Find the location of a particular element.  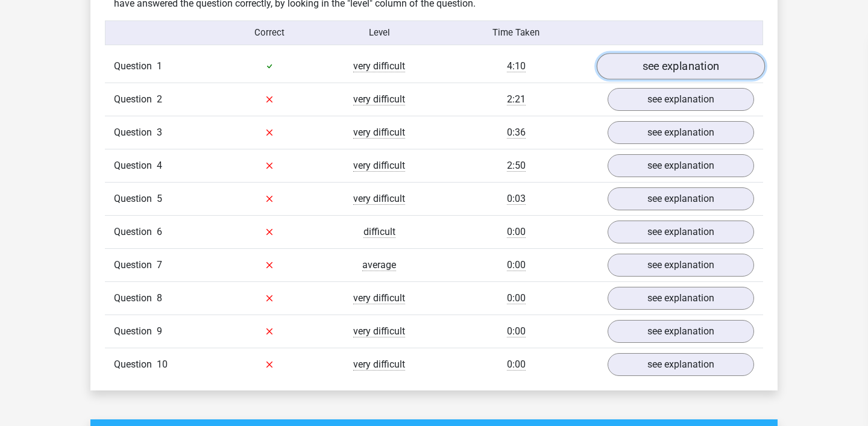

span: 10 is located at coordinates (162, 364).